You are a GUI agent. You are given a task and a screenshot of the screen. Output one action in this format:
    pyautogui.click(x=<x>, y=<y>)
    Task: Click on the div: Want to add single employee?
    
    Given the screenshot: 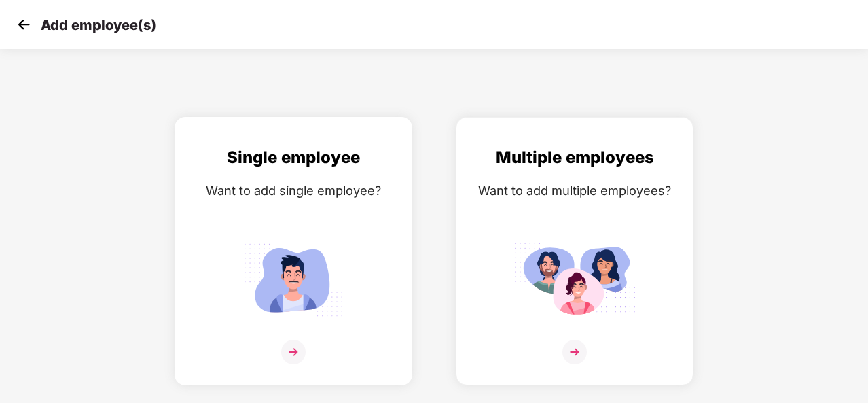 What is the action you would take?
    pyautogui.click(x=293, y=191)
    